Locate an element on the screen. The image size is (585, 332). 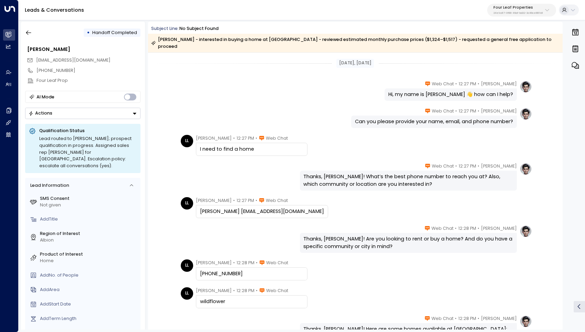
div: AddArea is located at coordinates (89, 290).